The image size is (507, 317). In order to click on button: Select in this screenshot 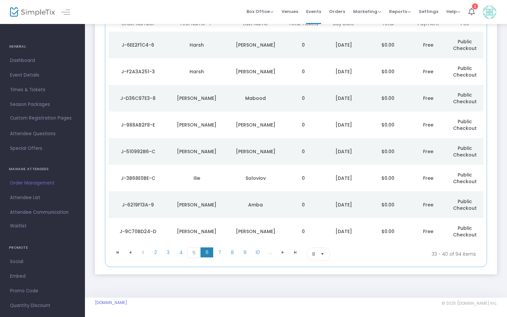, I will do `click(323, 254)`.